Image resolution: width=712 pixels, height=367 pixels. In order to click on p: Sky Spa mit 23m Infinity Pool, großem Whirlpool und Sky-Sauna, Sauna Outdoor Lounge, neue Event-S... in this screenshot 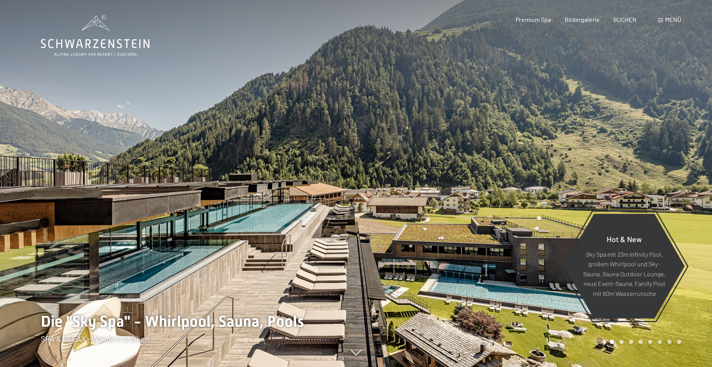, I will do `click(624, 274)`.